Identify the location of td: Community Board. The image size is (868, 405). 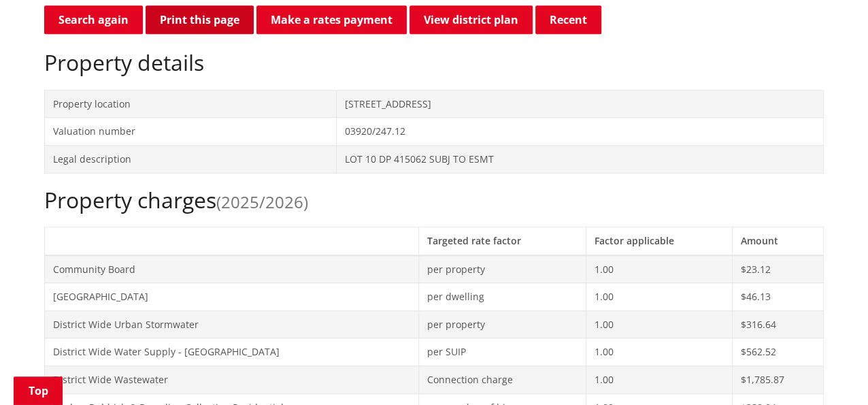
(231, 269).